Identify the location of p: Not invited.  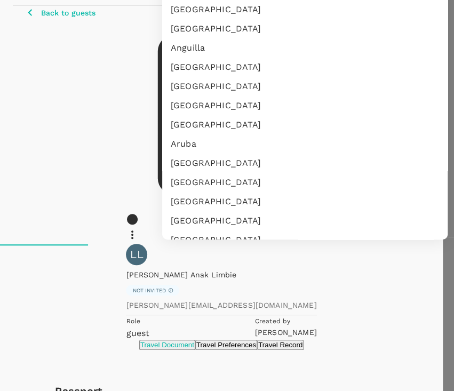
(149, 291).